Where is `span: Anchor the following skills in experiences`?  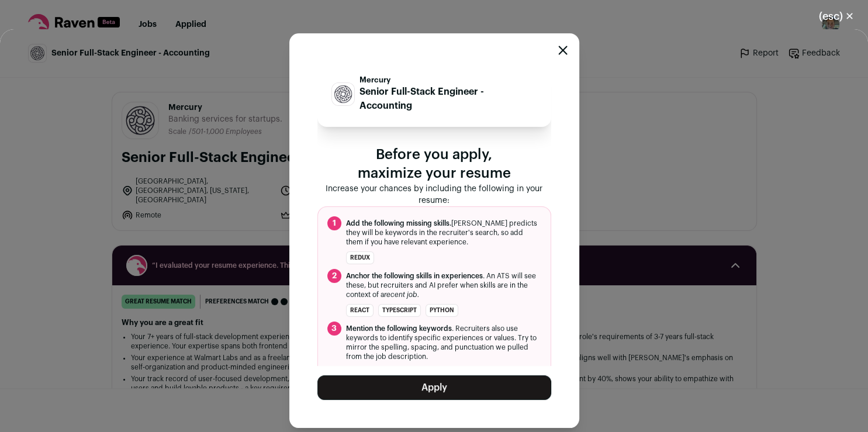 span: Anchor the following skills in experiences is located at coordinates (415, 276).